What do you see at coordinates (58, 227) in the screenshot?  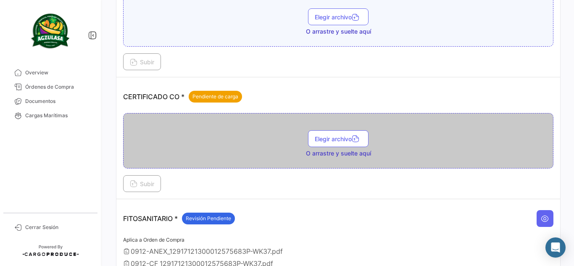 I see `span: Cerrar Sesión` at bounding box center [58, 227].